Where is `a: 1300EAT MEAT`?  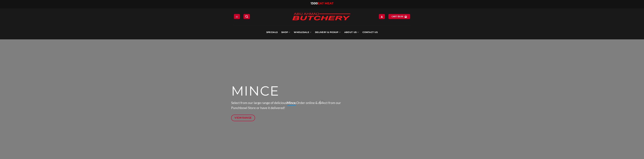 a: 1300EAT MEAT is located at coordinates (322, 3).